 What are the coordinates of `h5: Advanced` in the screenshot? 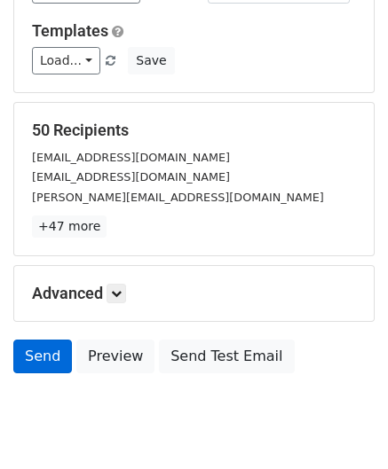 It's located at (193, 294).